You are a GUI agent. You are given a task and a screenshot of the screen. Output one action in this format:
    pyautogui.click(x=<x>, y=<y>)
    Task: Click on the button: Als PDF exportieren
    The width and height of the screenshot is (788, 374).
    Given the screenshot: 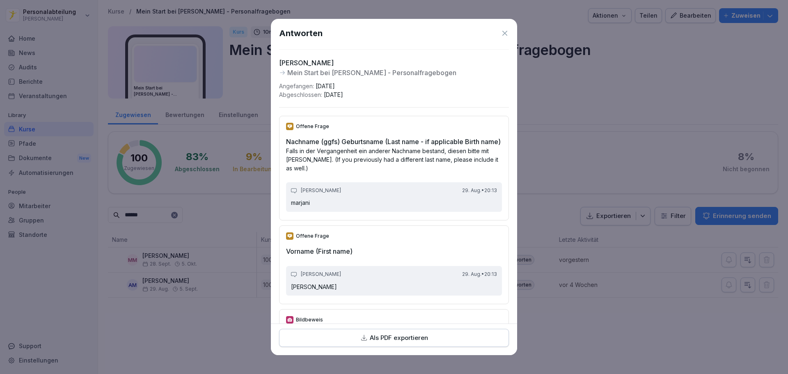 What is the action you would take?
    pyautogui.click(x=394, y=338)
    